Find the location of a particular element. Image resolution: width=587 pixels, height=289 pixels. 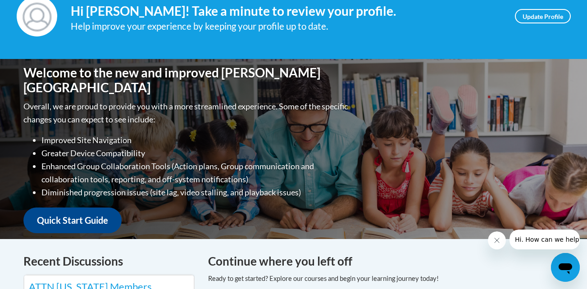

h4: Continue where you left off is located at coordinates (386, 261).